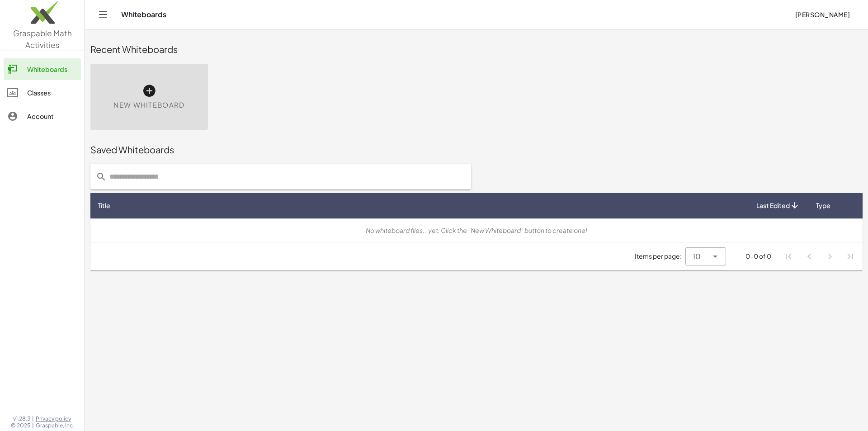 The width and height of the screenshot is (868, 431). What do you see at coordinates (104, 206) in the screenshot?
I see `span: Title` at bounding box center [104, 206].